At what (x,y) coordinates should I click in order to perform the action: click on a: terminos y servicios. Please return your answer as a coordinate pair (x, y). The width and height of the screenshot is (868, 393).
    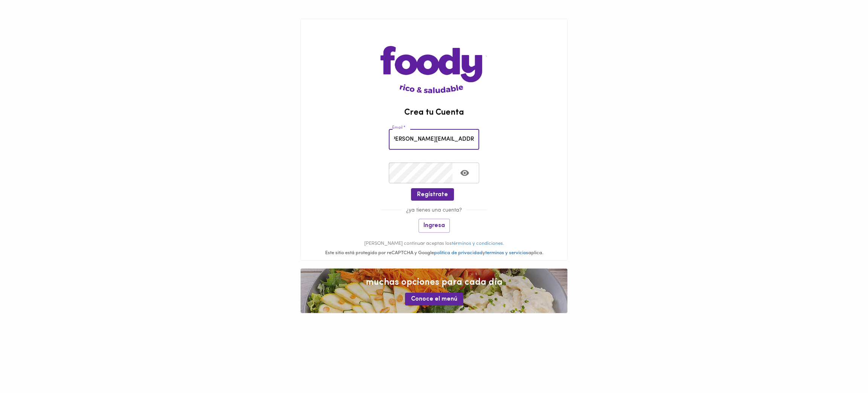
    Looking at the image, I should click on (507, 252).